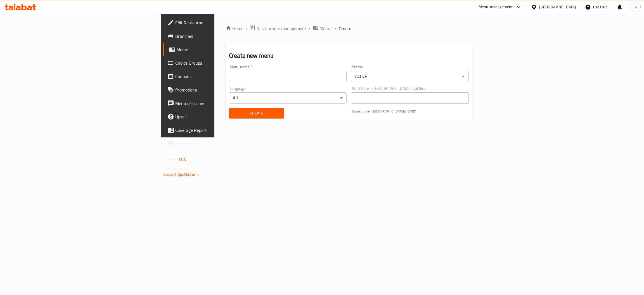  I want to click on span: Version:, so click(170, 159).